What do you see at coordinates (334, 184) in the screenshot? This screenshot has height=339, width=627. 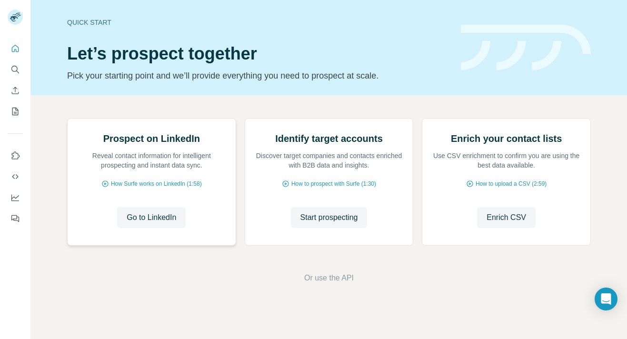 I see `span: How to prospect with Surfe (1:30)` at bounding box center [334, 184].